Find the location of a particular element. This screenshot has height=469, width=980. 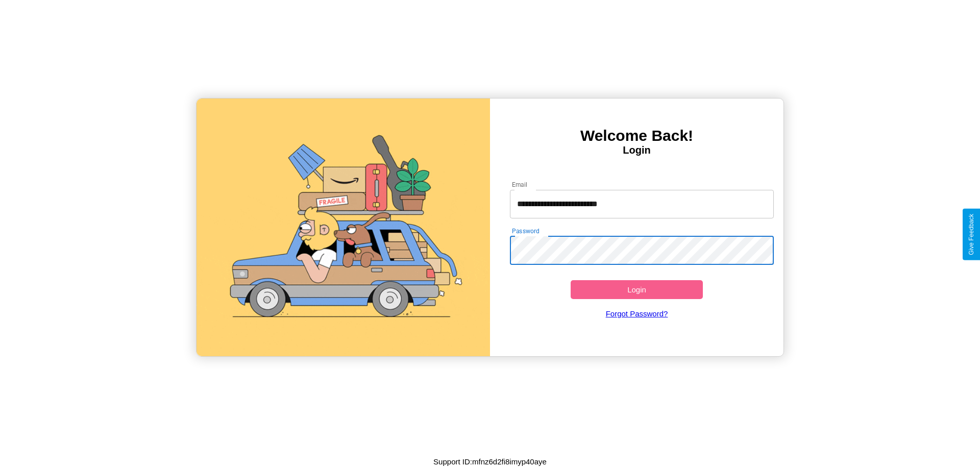

p: Support ID: mfnz6d2fi8imyp40aye is located at coordinates (490, 461).